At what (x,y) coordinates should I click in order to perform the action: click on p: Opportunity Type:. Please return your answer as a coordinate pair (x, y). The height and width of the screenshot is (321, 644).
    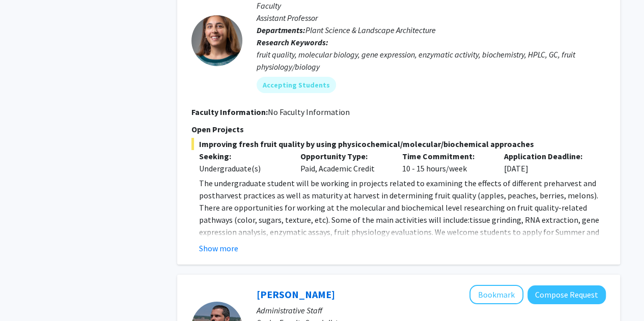
    Looking at the image, I should click on (344, 156).